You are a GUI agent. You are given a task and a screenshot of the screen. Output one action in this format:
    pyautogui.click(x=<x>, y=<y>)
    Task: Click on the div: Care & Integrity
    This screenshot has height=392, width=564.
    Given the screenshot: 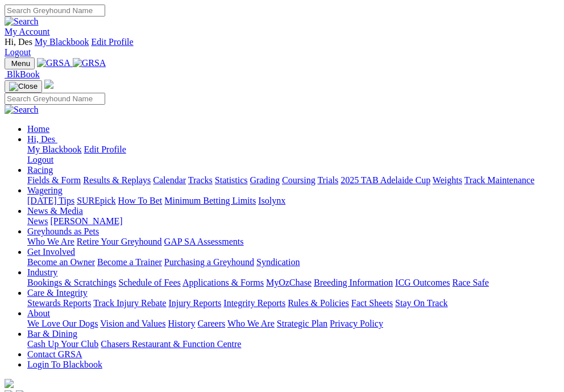 What is the action you would take?
    pyautogui.click(x=294, y=303)
    